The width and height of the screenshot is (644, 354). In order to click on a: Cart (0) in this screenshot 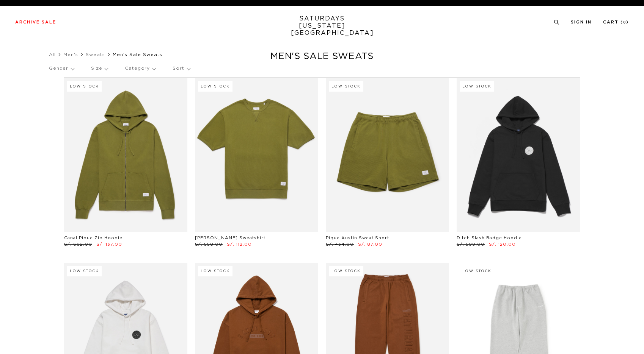, I will do `click(616, 22)`.